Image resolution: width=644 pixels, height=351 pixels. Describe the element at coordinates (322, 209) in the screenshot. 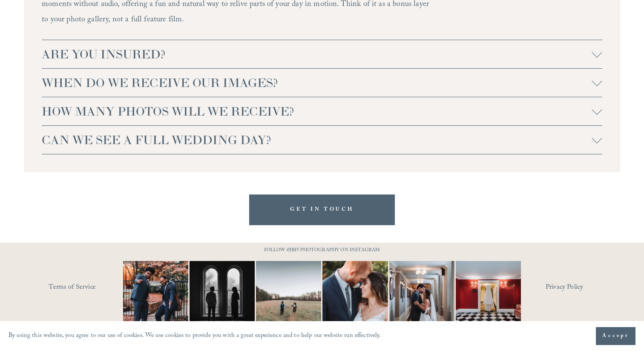

I see `a: GET IN TOUCH` at that location.